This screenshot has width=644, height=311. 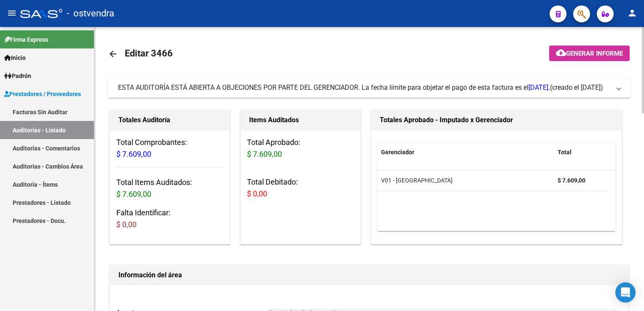 I want to click on h3: Total Aprobado:, so click(x=301, y=148).